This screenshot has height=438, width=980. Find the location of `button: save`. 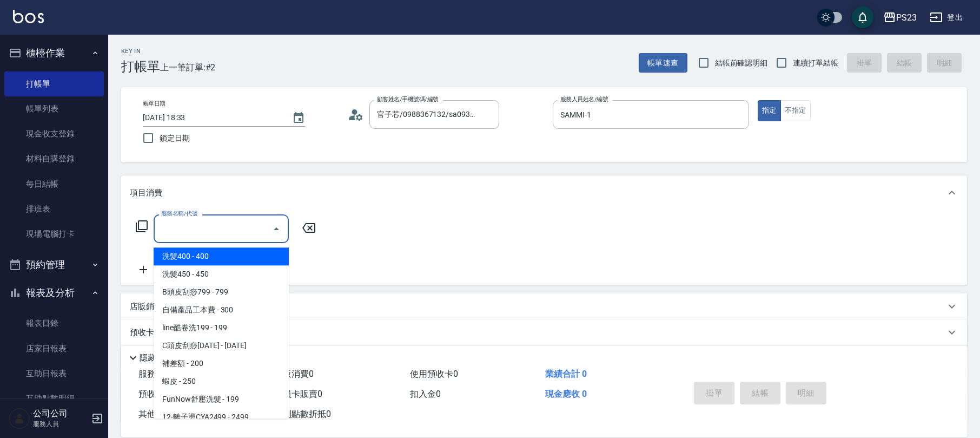

button: save is located at coordinates (863, 18).